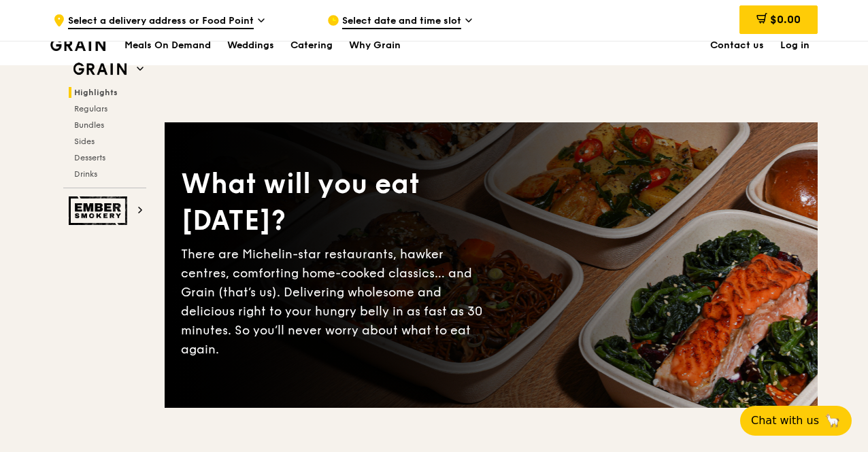  What do you see at coordinates (100, 69) in the screenshot?
I see `img: Grain web logo` at bounding box center [100, 69].